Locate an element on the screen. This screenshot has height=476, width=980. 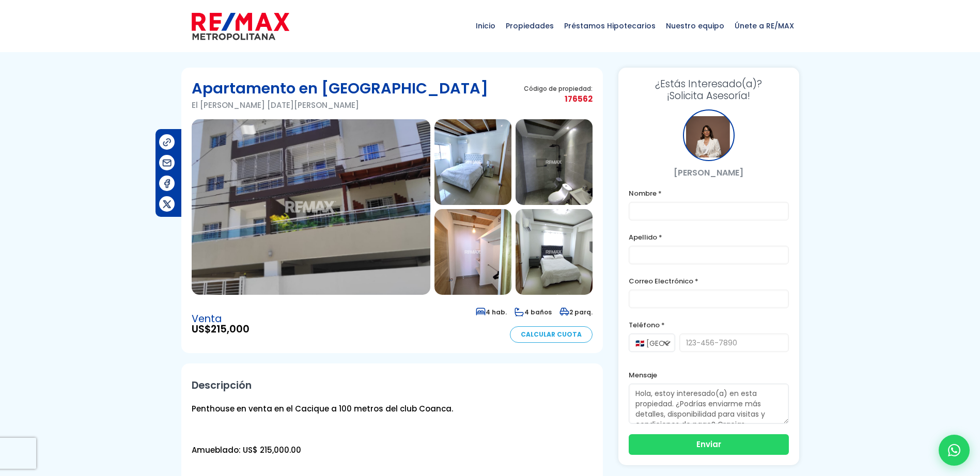
div: orietta garcia is located at coordinates (708, 135).